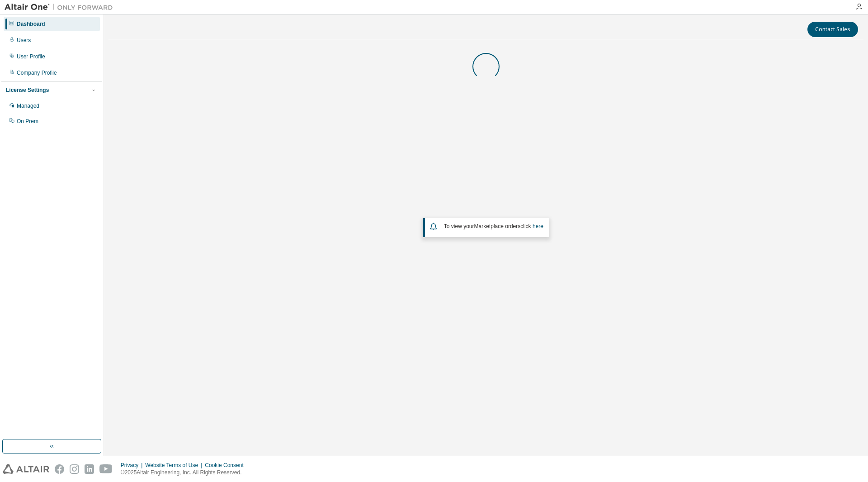  I want to click on div: Website Terms of Use, so click(175, 465).